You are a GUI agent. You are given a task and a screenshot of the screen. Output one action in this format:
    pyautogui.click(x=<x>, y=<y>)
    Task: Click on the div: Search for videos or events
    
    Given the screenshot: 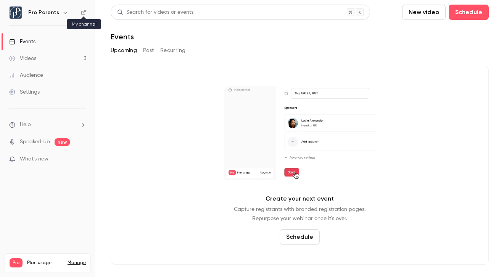 What is the action you would take?
    pyautogui.click(x=155, y=12)
    